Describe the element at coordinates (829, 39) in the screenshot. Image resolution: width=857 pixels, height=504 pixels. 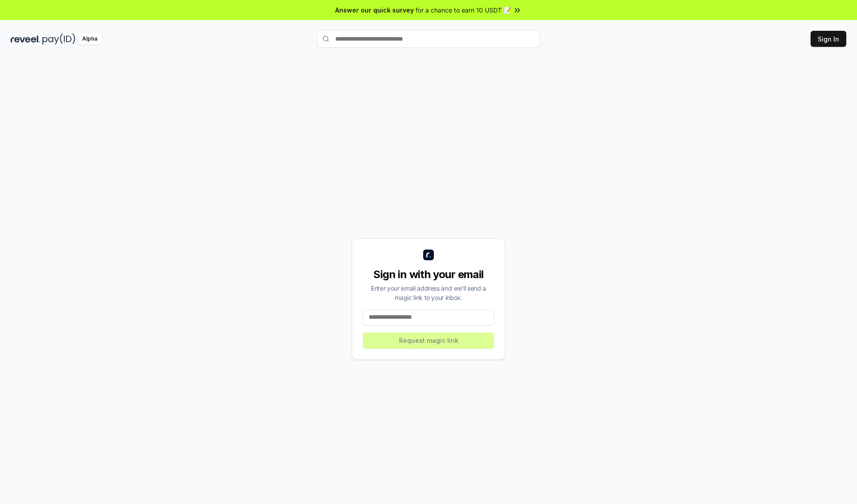
I see `button: Sign In` at that location.